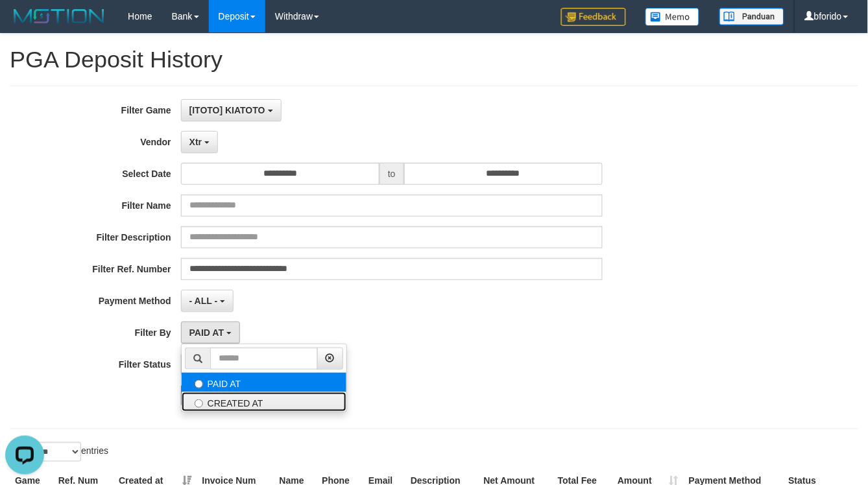 This screenshot has height=485, width=868. I want to click on span: to, so click(392, 174).